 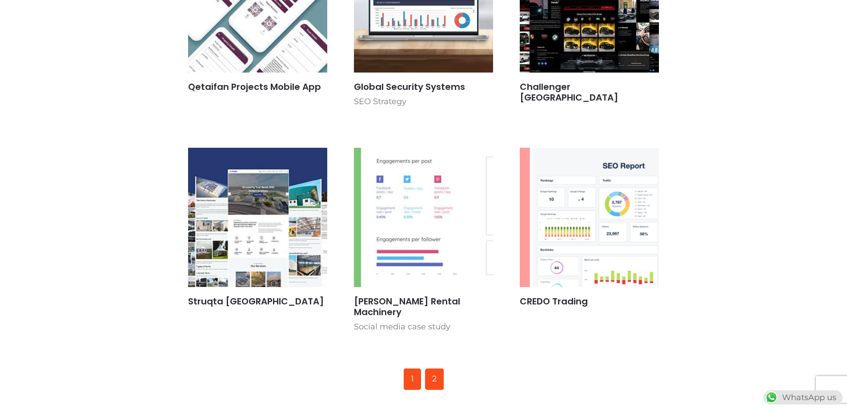 What do you see at coordinates (412, 379) in the screenshot?
I see `span: 1` at bounding box center [412, 379].